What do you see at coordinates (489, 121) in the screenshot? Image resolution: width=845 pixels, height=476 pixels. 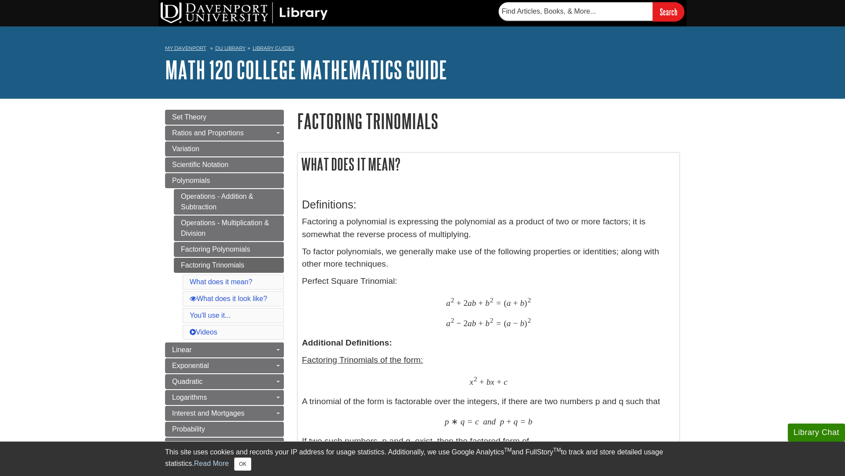 I see `h1: Factoring Trinomials` at bounding box center [489, 121].